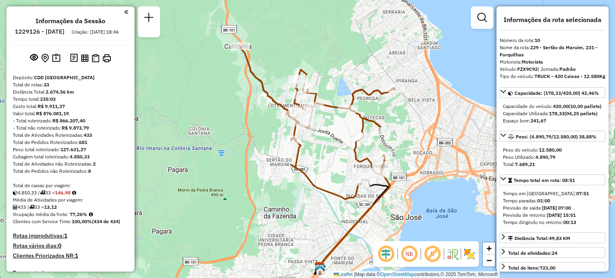  What do you see at coordinates (553, 157) in the screenshot?
I see `div: Peso Utilizado:` at bounding box center [553, 157].